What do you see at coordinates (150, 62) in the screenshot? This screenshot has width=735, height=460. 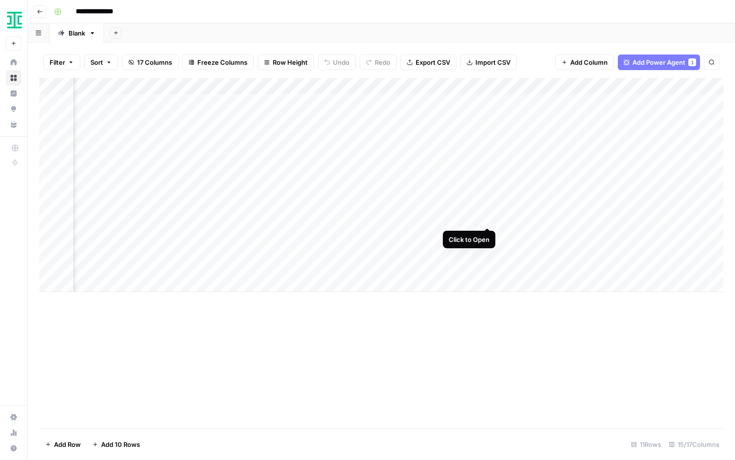 I see `button: 17 Columns` at bounding box center [150, 62].